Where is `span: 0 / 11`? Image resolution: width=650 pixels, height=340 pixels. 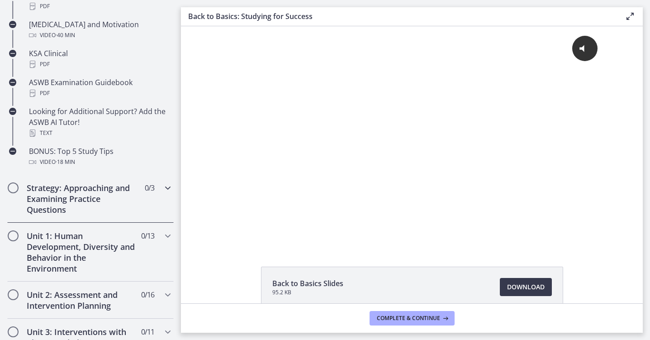 span: 0 / 11 is located at coordinates (148, 332).